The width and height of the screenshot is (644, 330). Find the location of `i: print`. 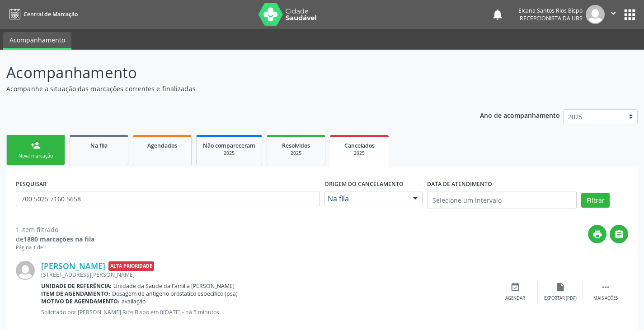

i: print is located at coordinates (597, 235).